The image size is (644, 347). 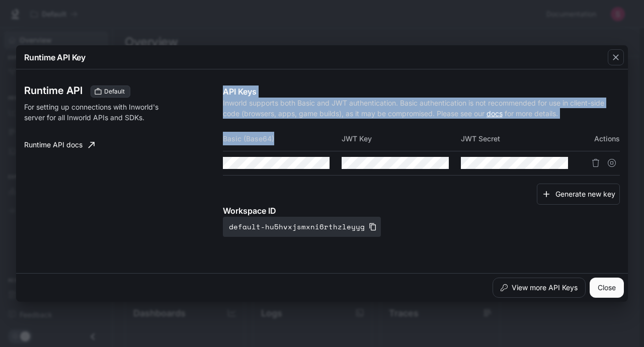 I want to click on p: API Keys, so click(x=421, y=92).